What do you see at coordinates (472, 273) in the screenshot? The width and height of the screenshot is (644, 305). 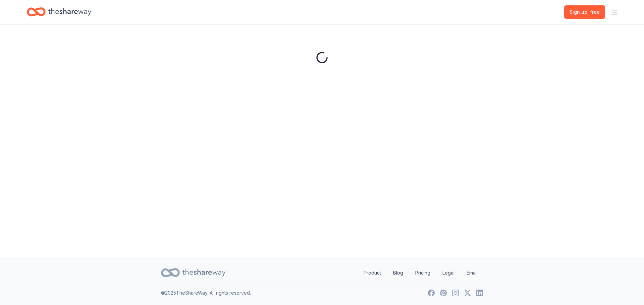 I see `a: Email` at bounding box center [472, 273].